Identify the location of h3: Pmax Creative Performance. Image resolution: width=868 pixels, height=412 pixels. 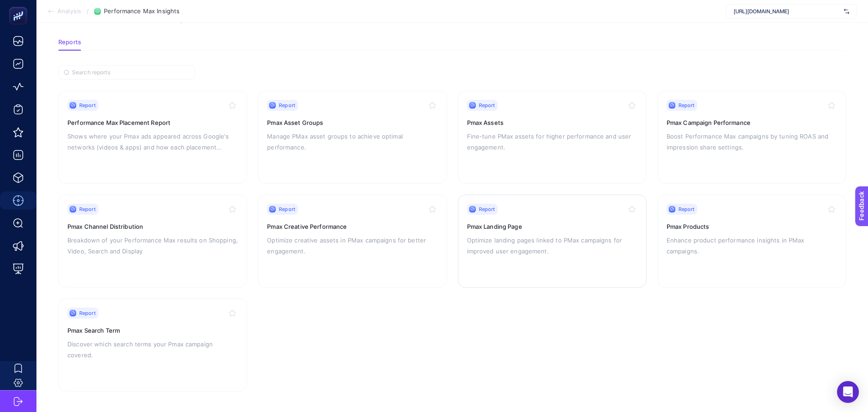
(352, 227).